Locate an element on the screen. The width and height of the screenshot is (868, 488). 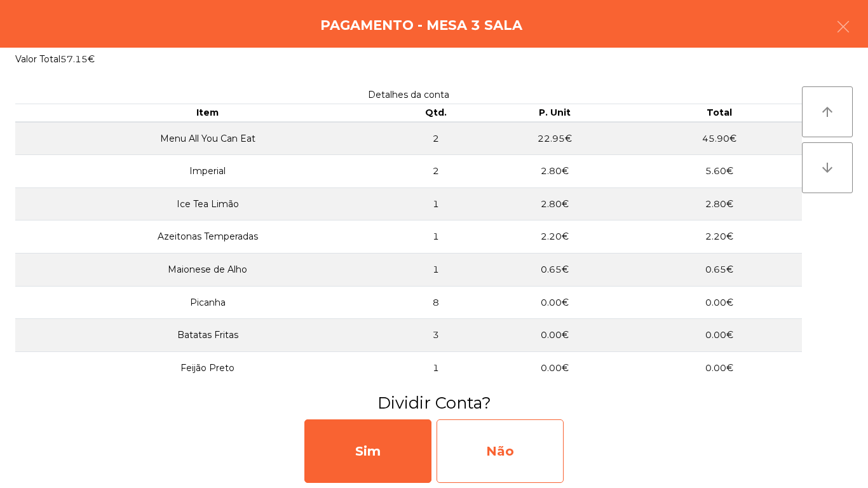
td: 3 is located at coordinates (436, 336).